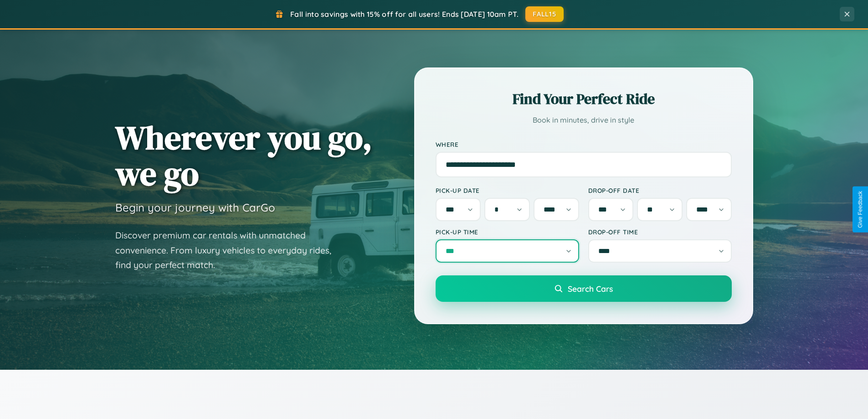  I want to click on h2: Find Your Perfect Ride, so click(584, 99).